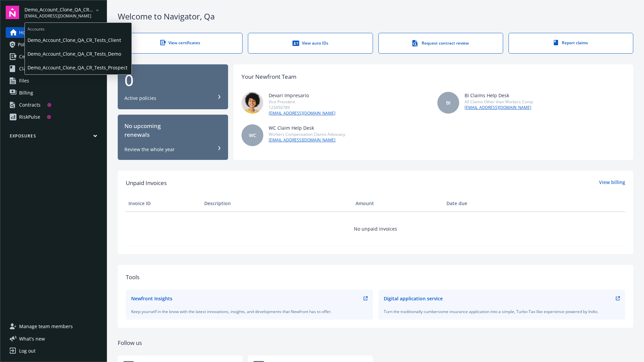 This screenshot has width=644, height=362. What do you see at coordinates (302, 95) in the screenshot?
I see `div: Devari Impresario` at bounding box center [302, 95].